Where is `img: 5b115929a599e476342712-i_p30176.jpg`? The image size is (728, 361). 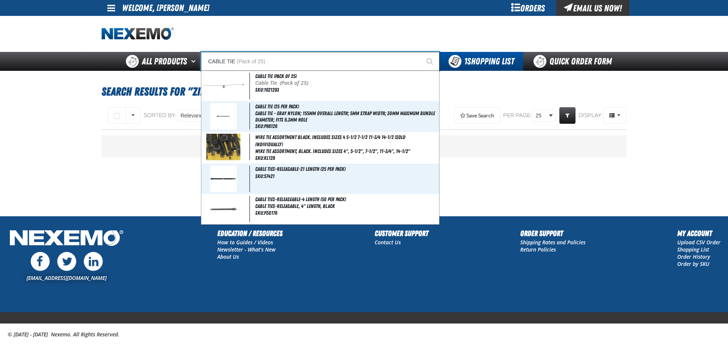 img: 5b115929a599e476342712-i_p30176.jpg is located at coordinates (223, 209).